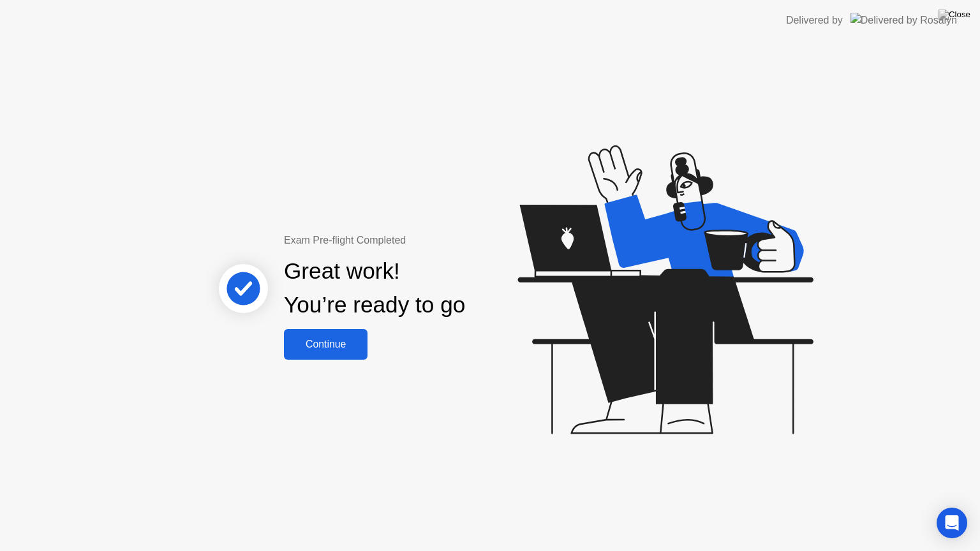  I want to click on img: Close, so click(954, 15).